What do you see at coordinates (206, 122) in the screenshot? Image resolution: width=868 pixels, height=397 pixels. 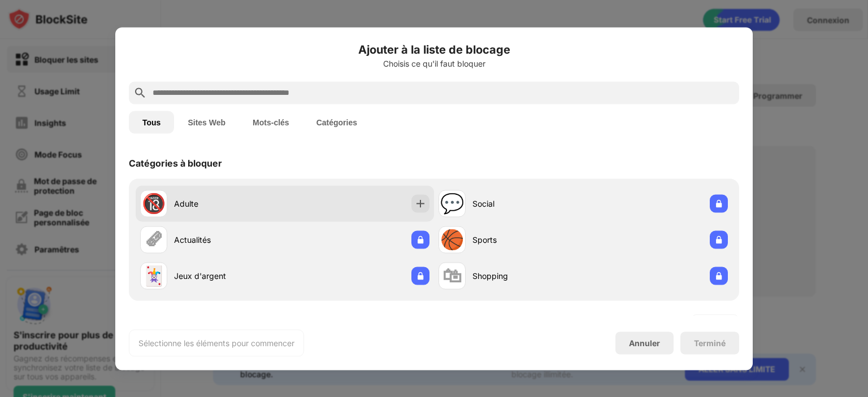 I see `button: Sites Web` at bounding box center [206, 122].